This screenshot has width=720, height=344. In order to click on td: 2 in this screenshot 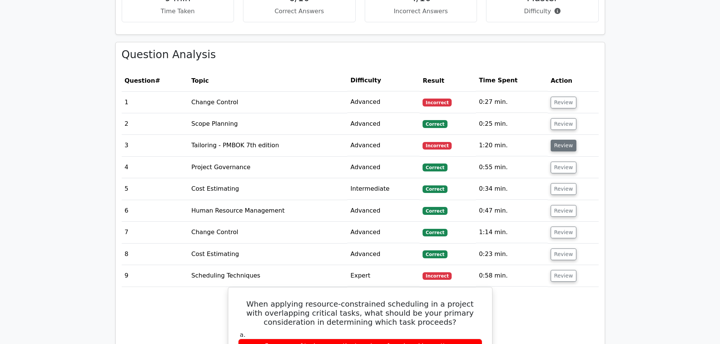, I will do `click(155, 124)`.